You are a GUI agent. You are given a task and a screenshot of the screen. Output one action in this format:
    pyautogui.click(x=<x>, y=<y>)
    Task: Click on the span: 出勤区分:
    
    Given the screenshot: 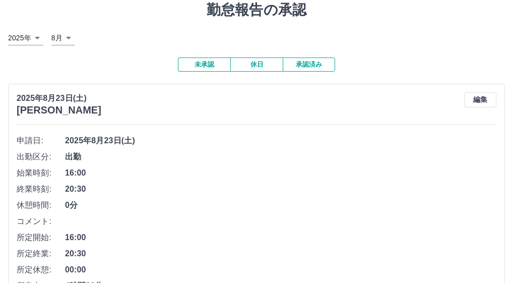 What is the action you would take?
    pyautogui.click(x=41, y=157)
    